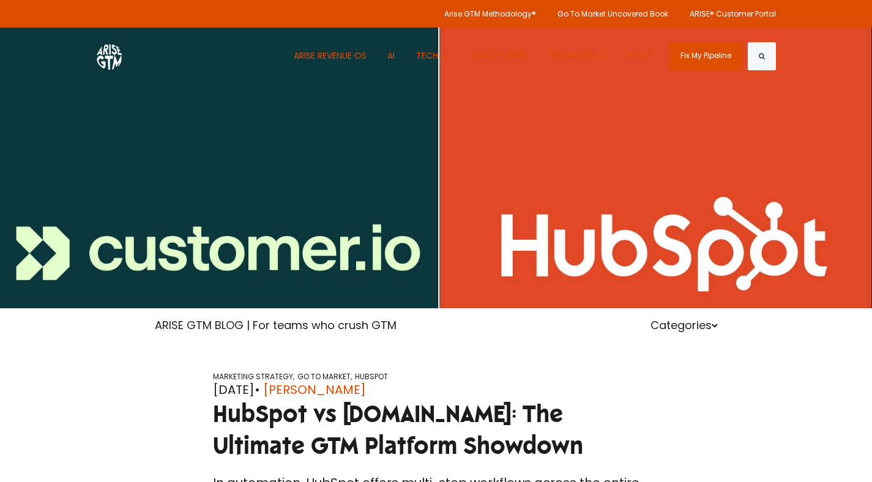 This screenshot has height=482, width=872. I want to click on img: ARISE GTM logo (1) white, so click(109, 56).